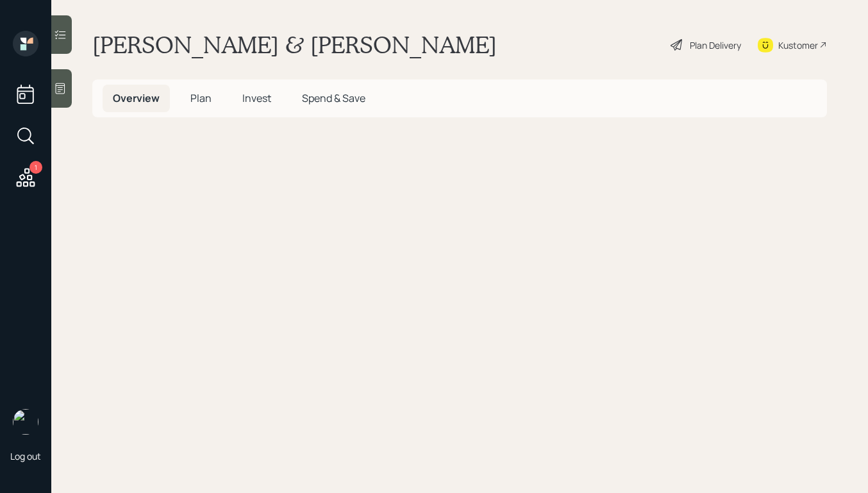 The image size is (868, 493). What do you see at coordinates (333, 98) in the screenshot?
I see `span: Spend & Save` at bounding box center [333, 98].